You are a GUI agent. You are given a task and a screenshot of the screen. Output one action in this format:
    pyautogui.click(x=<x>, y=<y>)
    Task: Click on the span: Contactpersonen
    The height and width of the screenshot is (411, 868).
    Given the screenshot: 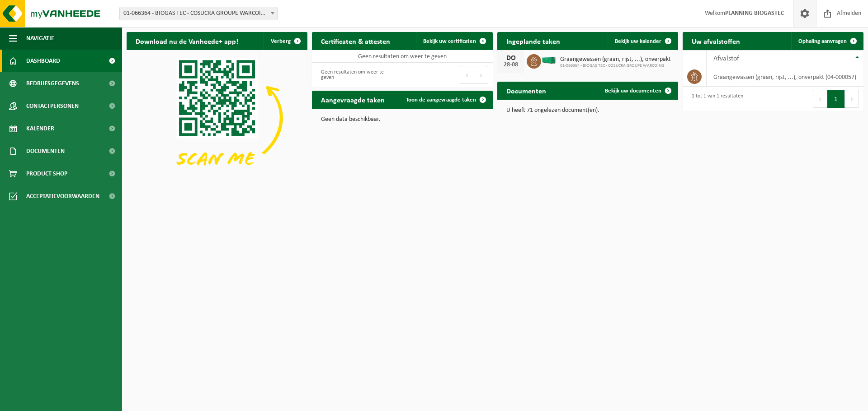 What is the action you would take?
    pyautogui.click(x=52, y=106)
    